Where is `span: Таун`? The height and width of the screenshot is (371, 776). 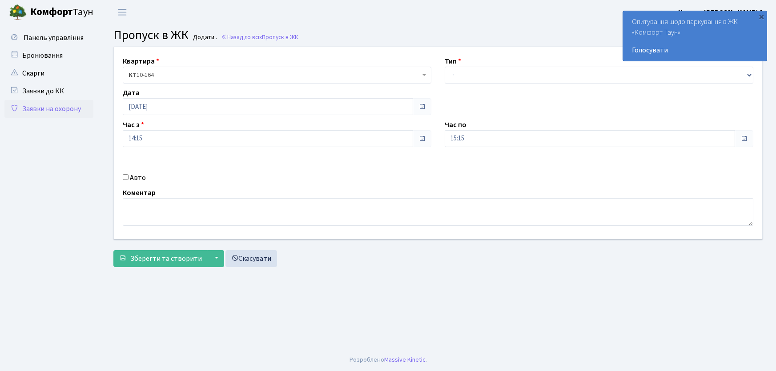 span: Таун is located at coordinates (62, 12).